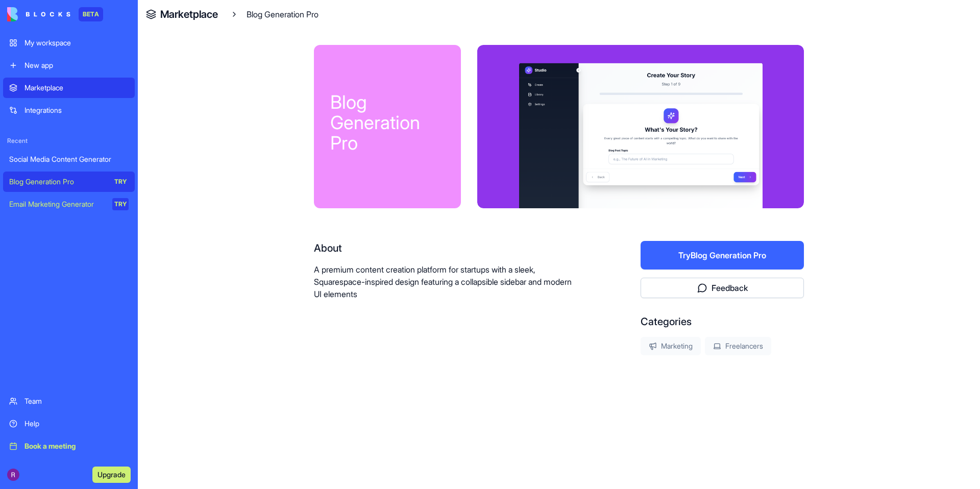  I want to click on a: Social Media Content Generator, so click(69, 159).